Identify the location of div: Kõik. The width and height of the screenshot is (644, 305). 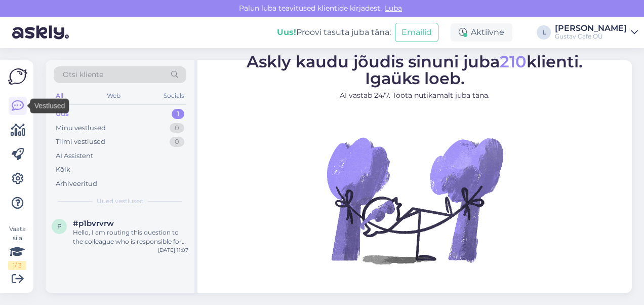
(63, 170).